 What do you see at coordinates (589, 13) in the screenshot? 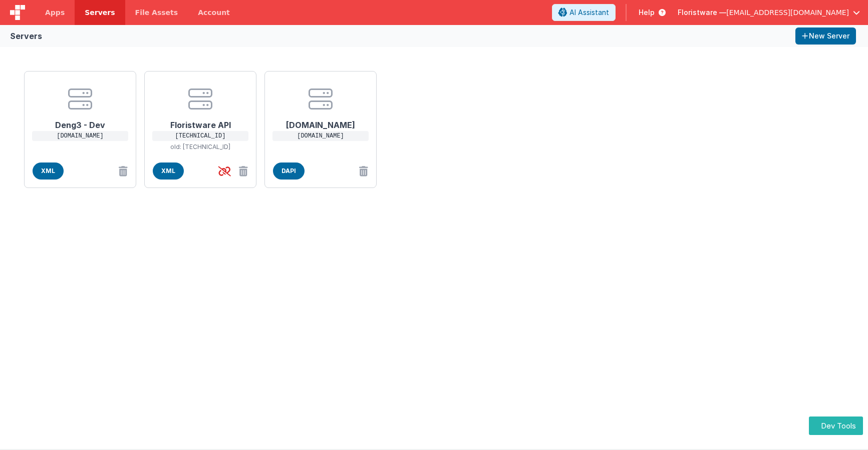
I see `span: AI Assistant` at bounding box center [589, 13].